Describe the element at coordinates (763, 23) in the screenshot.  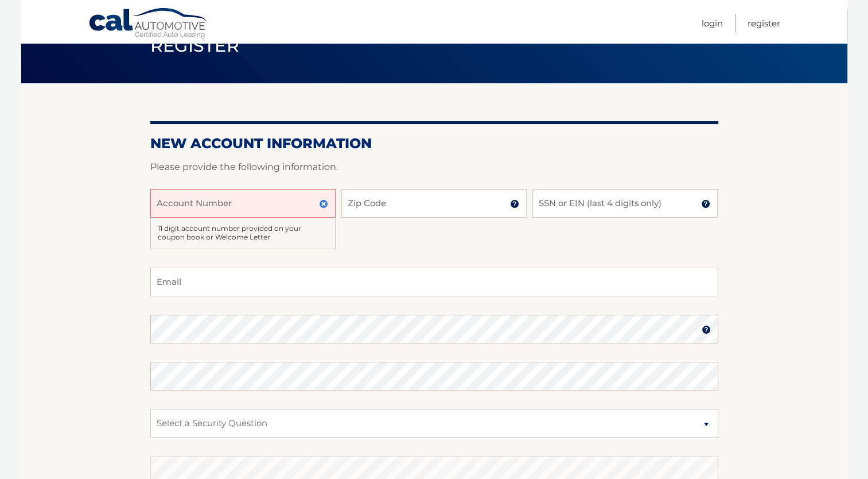
I see `a: Register` at that location.